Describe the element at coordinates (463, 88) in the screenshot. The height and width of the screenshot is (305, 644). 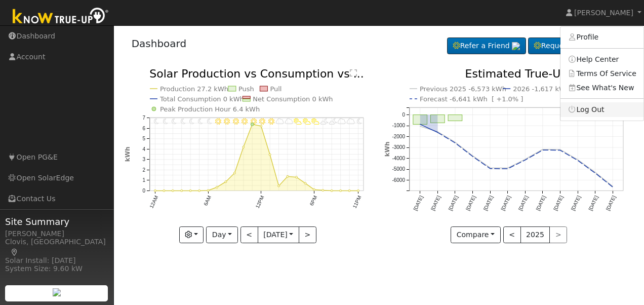
I see `text: Previous 2025 -6,573 kWh` at that location.